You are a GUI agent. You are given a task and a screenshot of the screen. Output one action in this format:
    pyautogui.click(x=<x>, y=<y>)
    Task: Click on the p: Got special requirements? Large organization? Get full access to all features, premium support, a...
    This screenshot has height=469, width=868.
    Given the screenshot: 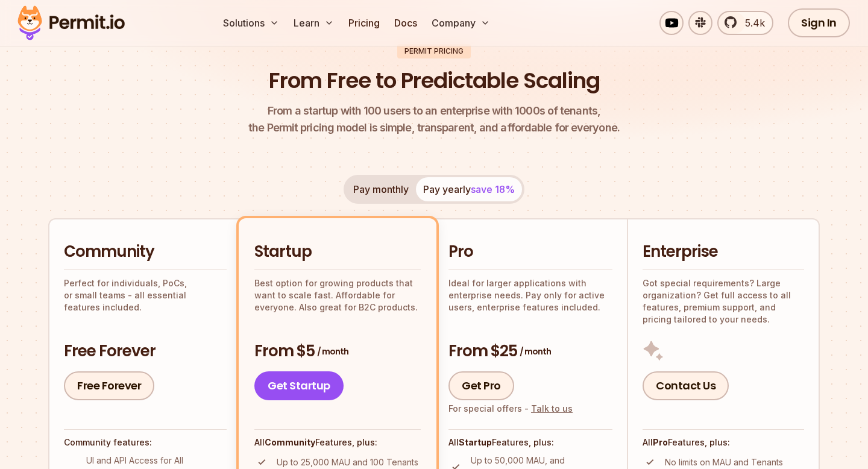 What is the action you would take?
    pyautogui.click(x=723, y=302)
    